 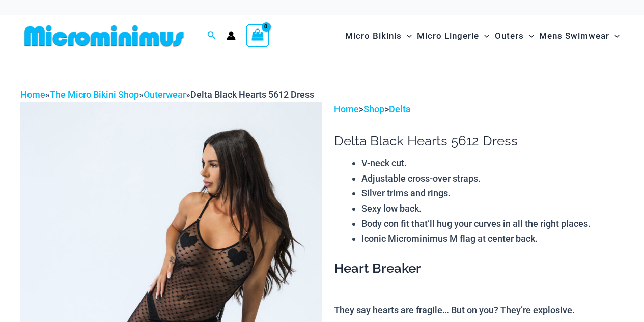 I want to click on span: Delta Black Hearts 5612 Dress, so click(x=252, y=94).